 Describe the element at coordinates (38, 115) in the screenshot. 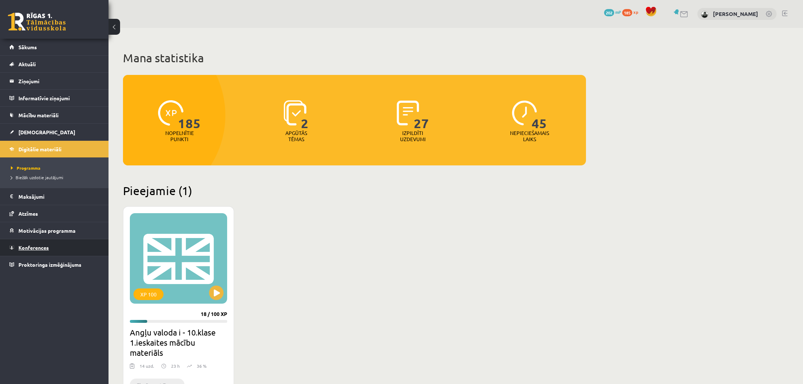

I see `span: Mācību materiāli` at that location.